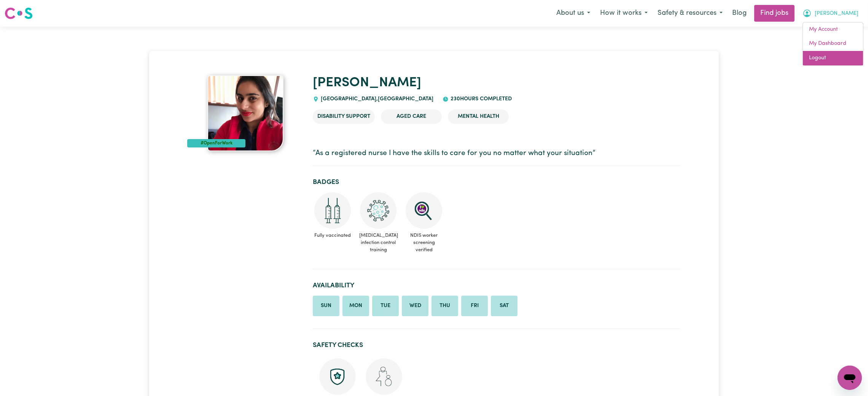  Describe the element at coordinates (690, 13) in the screenshot. I see `button: Safety & resources` at that location.